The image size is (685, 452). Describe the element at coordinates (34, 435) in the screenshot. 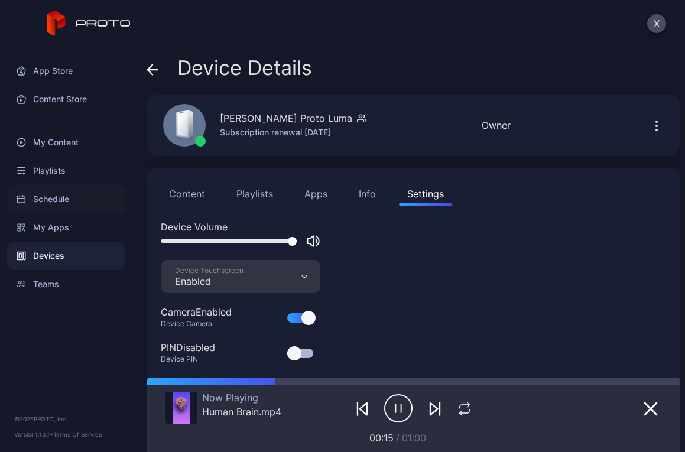

I see `span: Version 1.13.1 •` at that location.